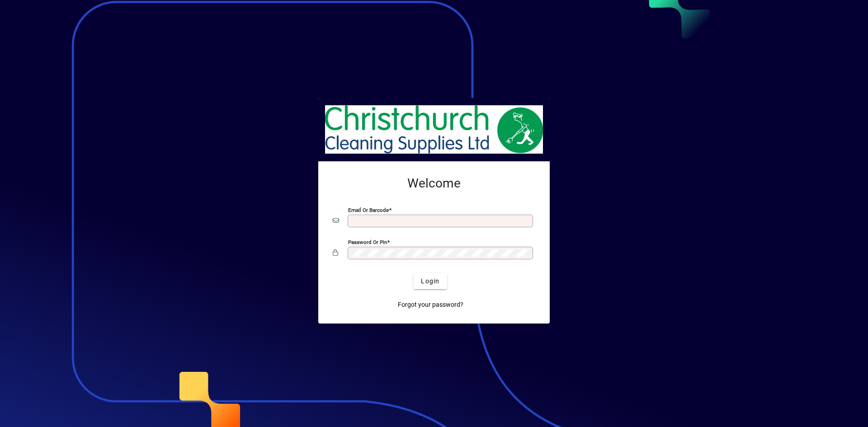 The image size is (868, 427). I want to click on span: Forgot your password?, so click(430, 304).